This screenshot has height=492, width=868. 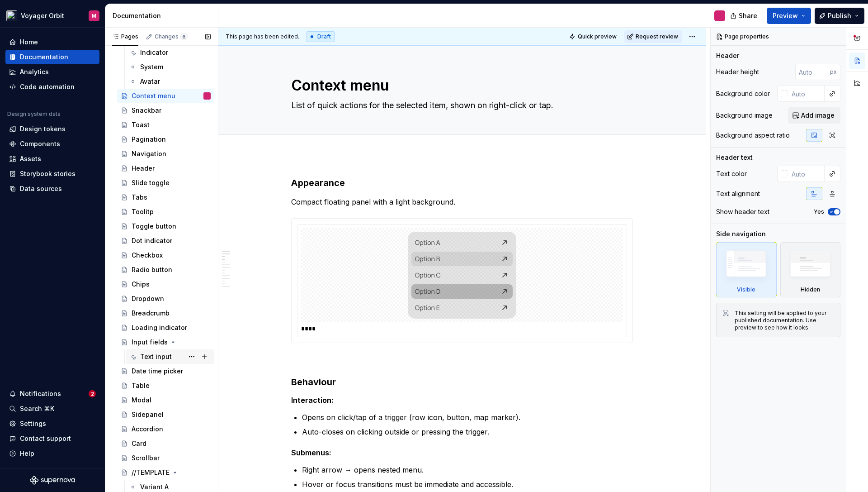 What do you see at coordinates (165, 313) in the screenshot?
I see `a: Breadcrumb` at bounding box center [165, 313].